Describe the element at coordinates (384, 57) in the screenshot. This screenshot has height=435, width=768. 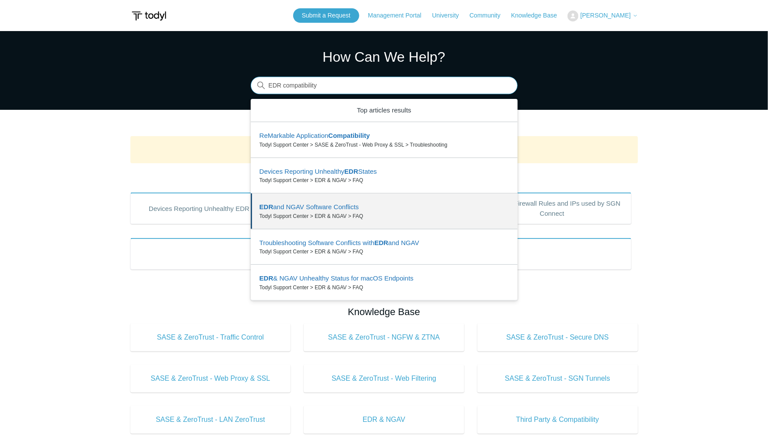
I see `h1: How Can We Help?` at that location.